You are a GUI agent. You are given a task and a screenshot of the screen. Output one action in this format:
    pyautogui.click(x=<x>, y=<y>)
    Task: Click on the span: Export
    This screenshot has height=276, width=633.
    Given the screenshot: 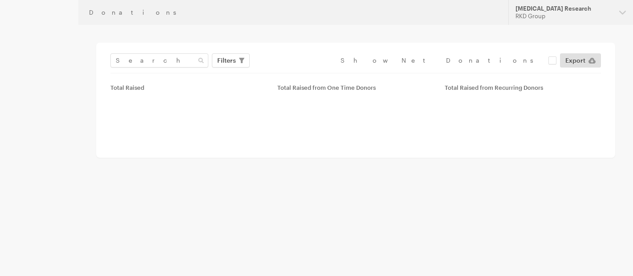 What is the action you would take?
    pyautogui.click(x=575, y=61)
    